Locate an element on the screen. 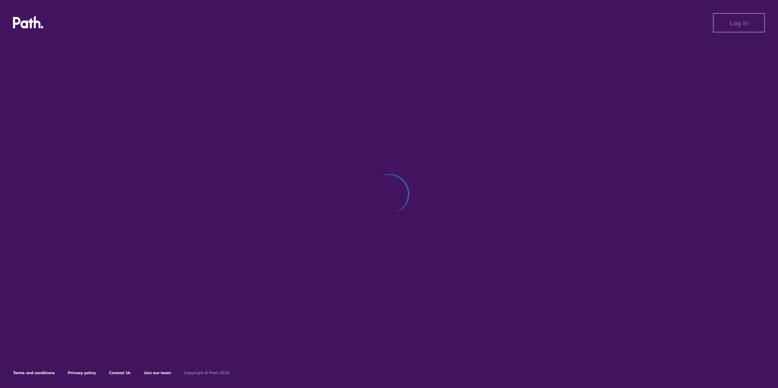  span: Log in is located at coordinates (739, 23).